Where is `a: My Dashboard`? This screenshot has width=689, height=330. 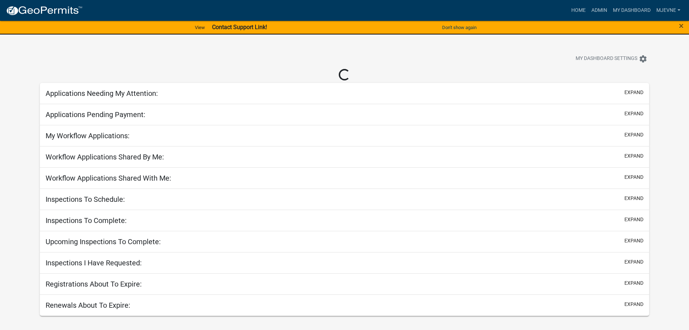
a: My Dashboard is located at coordinates (632, 10).